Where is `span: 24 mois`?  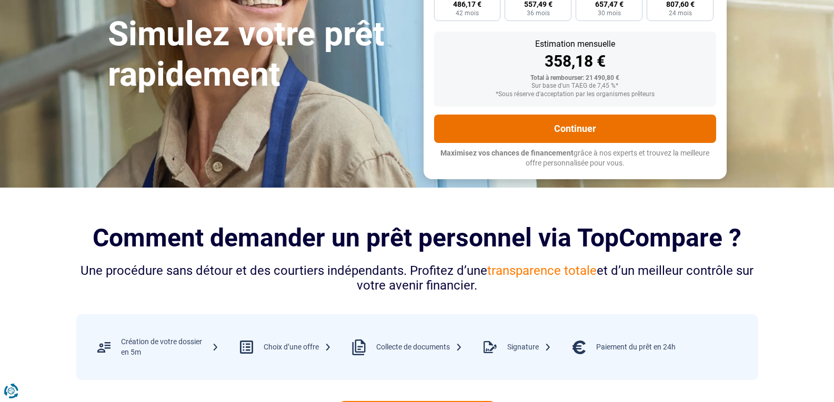
span: 24 mois is located at coordinates (680, 13).